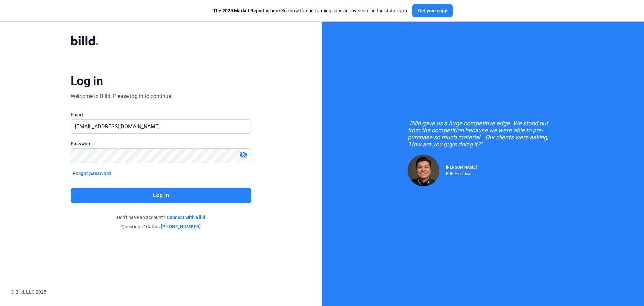  I want to click on button: Log in, so click(161, 196).